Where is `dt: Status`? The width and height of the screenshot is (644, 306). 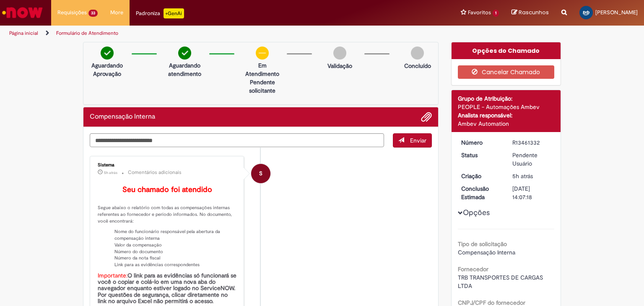
dt: Status is located at coordinates (481, 155).